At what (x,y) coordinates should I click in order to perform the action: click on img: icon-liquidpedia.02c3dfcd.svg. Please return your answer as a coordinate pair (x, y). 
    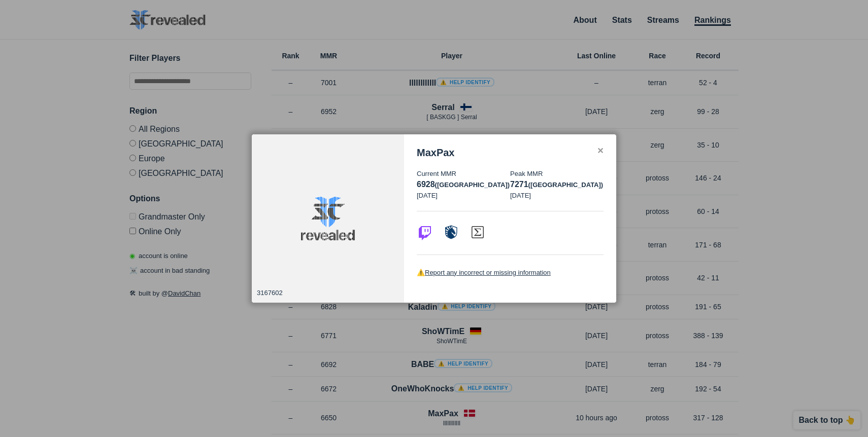
    Looking at the image, I should click on (451, 232).